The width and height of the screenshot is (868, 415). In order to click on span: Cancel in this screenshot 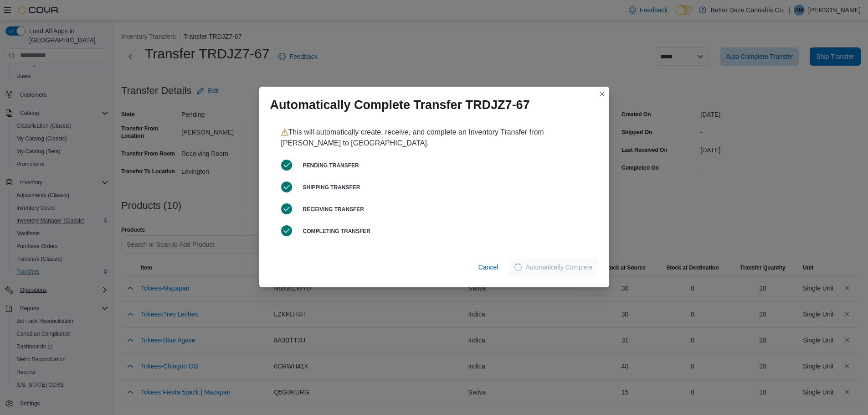, I will do `click(488, 267)`.